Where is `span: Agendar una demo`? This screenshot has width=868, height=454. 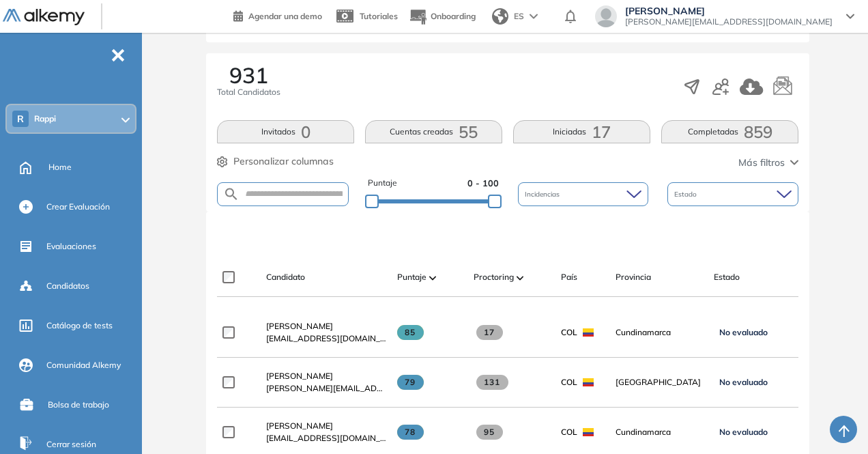
span: Agendar una demo is located at coordinates (285, 16).